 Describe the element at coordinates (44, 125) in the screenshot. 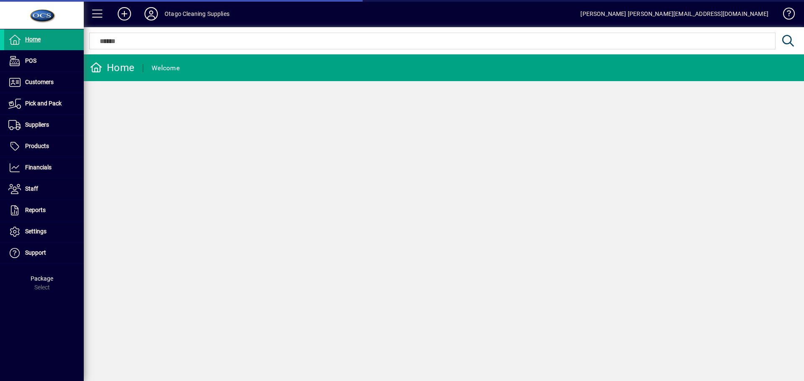

I see `a: Suppliers` at that location.